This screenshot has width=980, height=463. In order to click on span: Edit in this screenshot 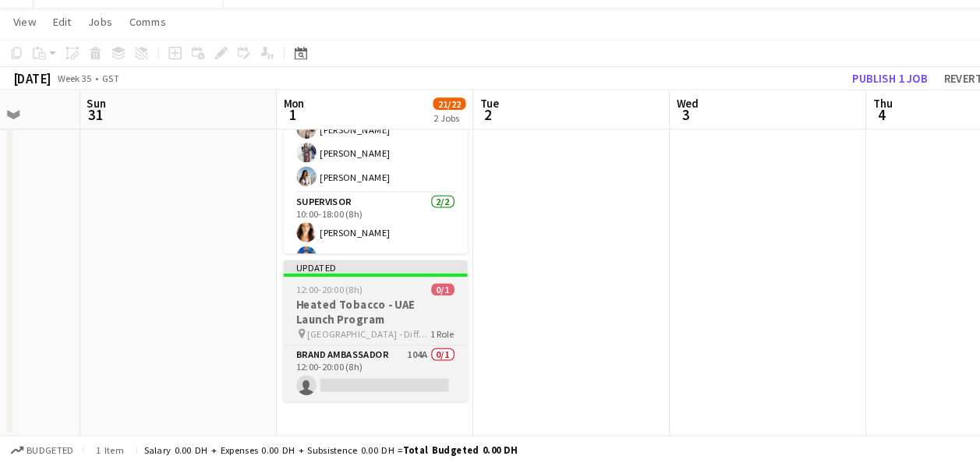, I will do `click(58, 44)`.